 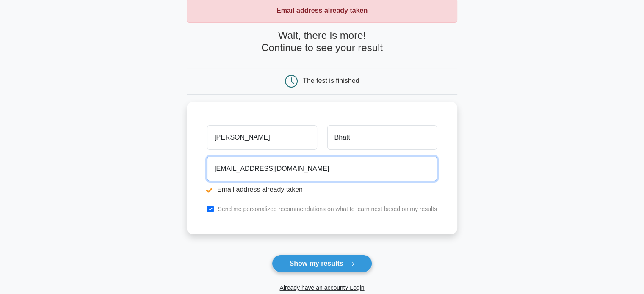 I want to click on li: Email address already taken, so click(x=322, y=189).